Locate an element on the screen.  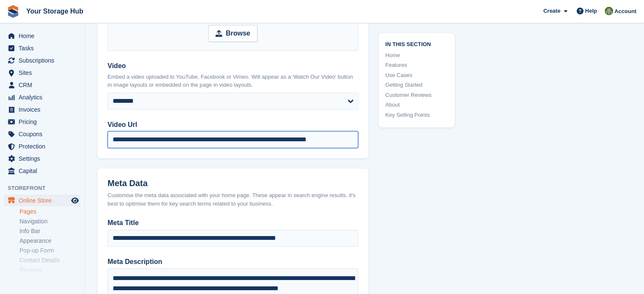
a: Navigation is located at coordinates (49, 221).